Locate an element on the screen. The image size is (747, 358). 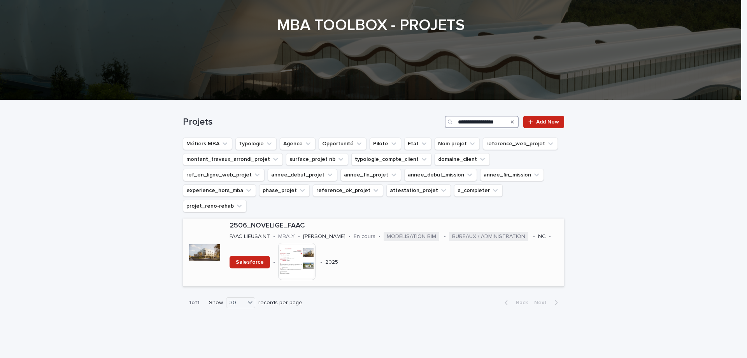
button: a_completer is located at coordinates (478, 190).